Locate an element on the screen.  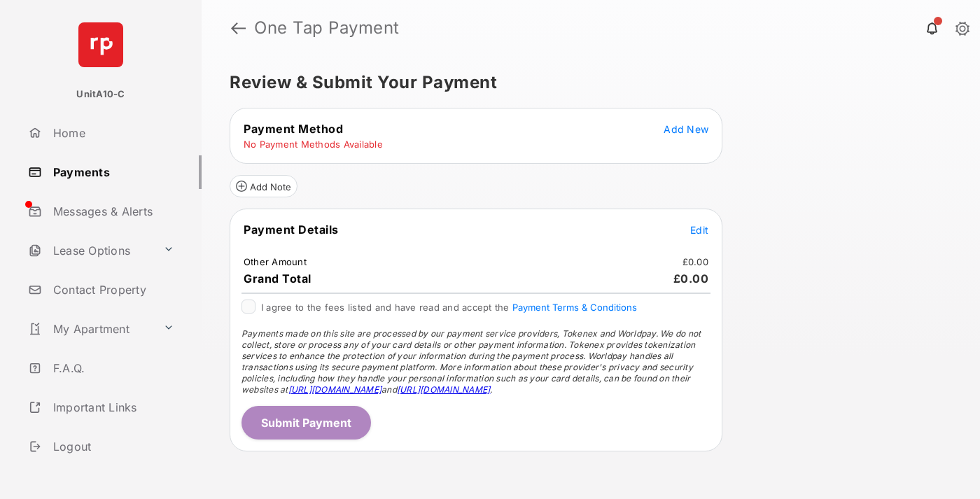
a: Messages & Alerts is located at coordinates (112, 211).